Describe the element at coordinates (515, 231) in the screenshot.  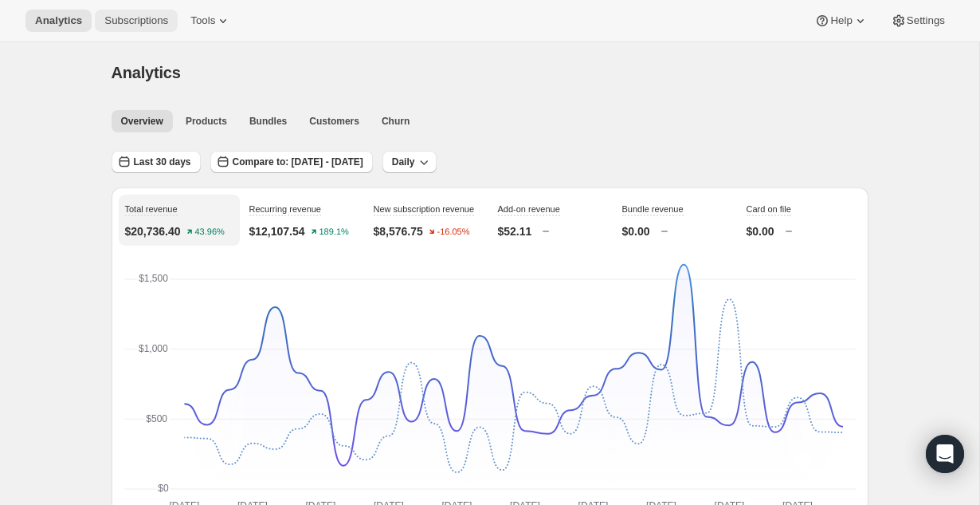
I see `p: $52.11` at that location.